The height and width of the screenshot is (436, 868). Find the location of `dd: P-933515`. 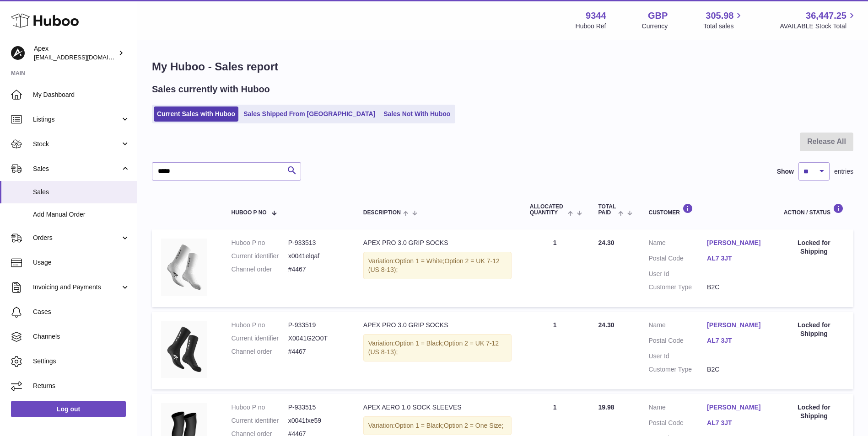

dd: P-933515 is located at coordinates (317, 407).